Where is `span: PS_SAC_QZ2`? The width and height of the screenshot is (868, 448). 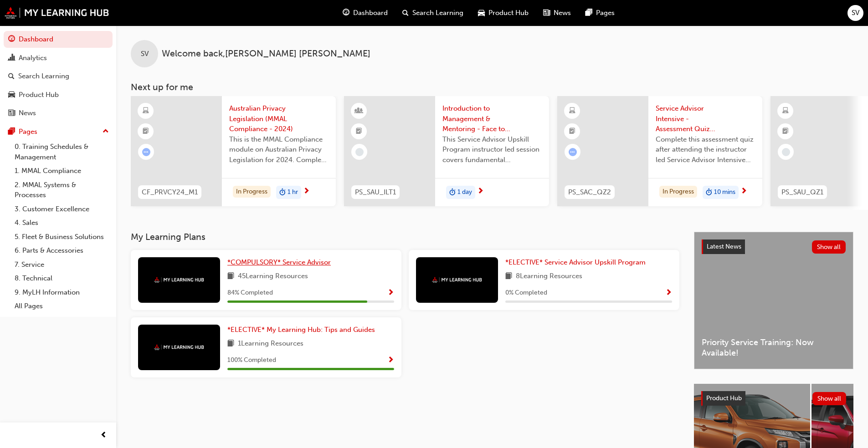
span: PS_SAC_QZ2 is located at coordinates (589, 192).